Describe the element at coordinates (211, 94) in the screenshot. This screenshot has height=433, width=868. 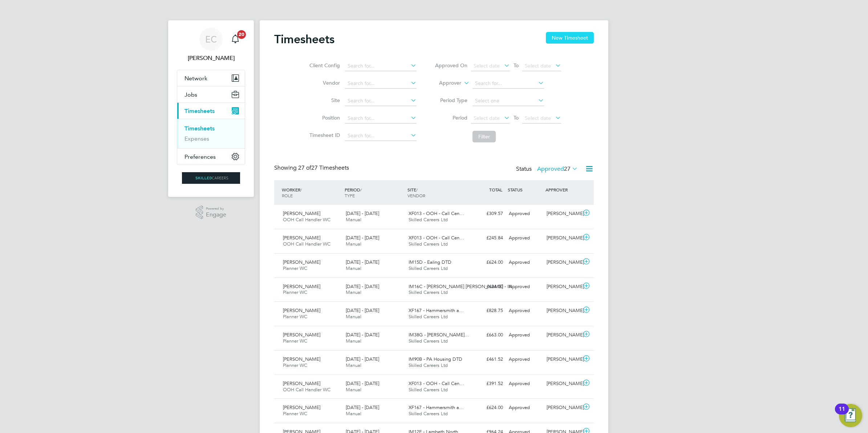
I see `button: Jobs` at that location.